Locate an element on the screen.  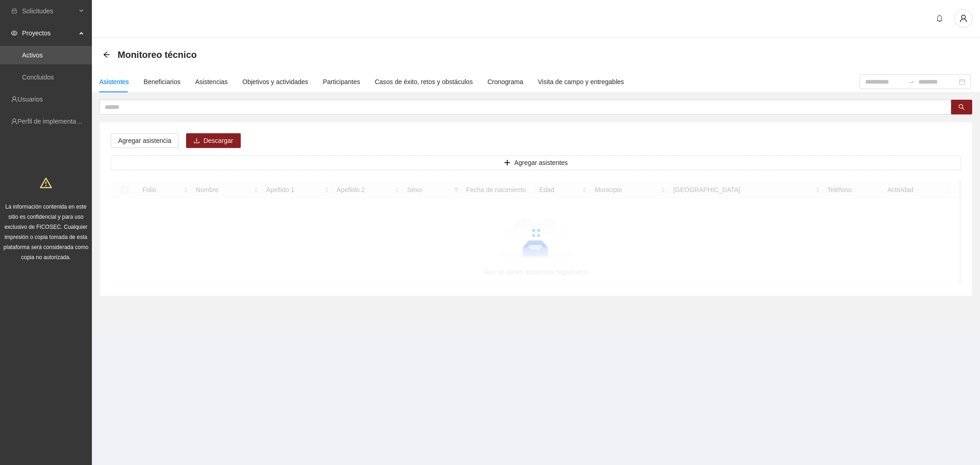
a: Concluidos is located at coordinates (38, 78).